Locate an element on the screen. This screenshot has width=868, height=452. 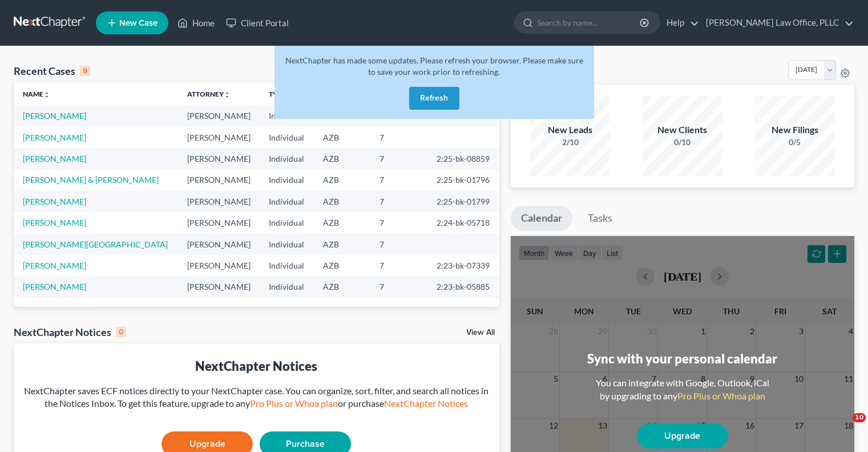
a: Nameunfold_more is located at coordinates (37, 93).